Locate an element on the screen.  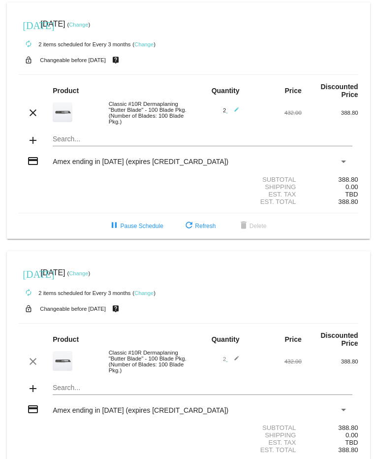
mat-icon: refresh is located at coordinates (189, 226).